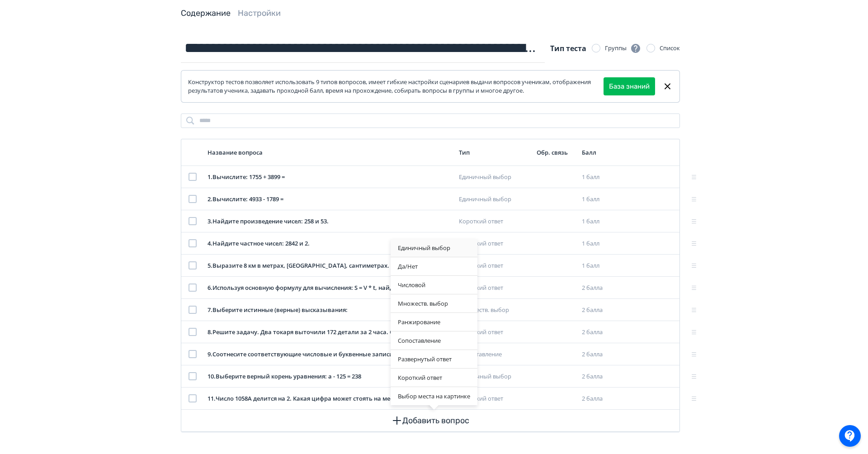 Image resolution: width=868 pixels, height=454 pixels. I want to click on div: Выбор места на картинке, so click(434, 396).